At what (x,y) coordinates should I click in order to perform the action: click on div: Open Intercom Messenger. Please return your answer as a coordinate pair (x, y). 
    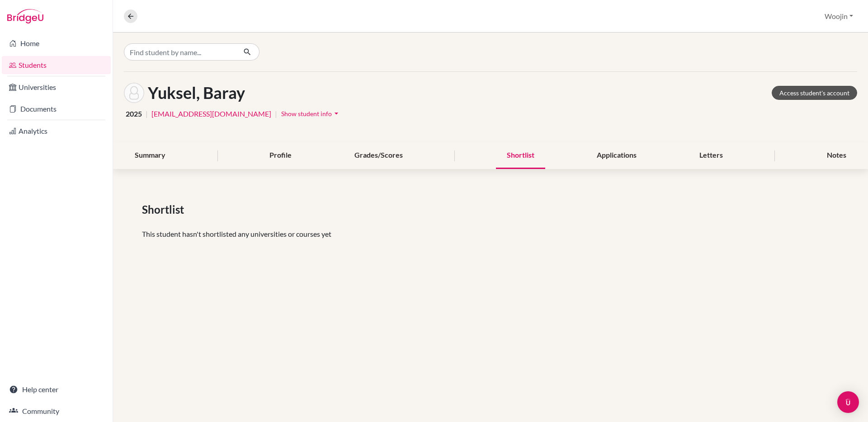
    Looking at the image, I should click on (848, 402).